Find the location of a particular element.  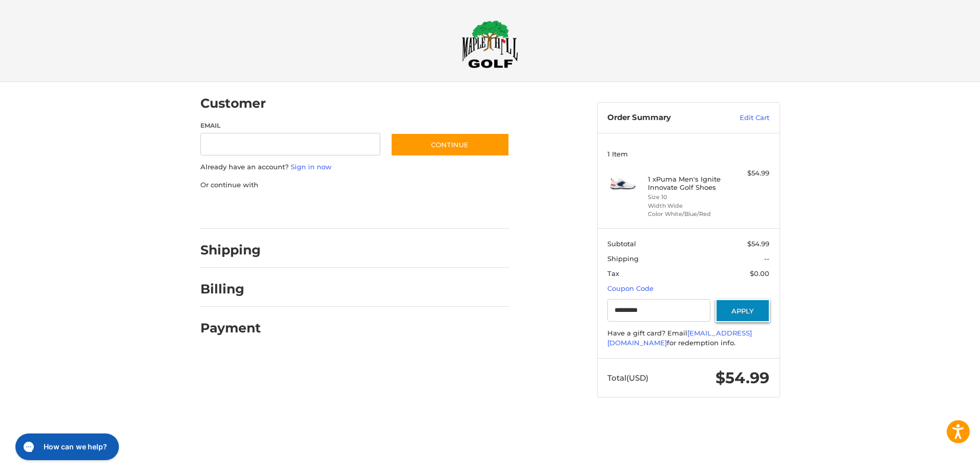

span: $0.00 is located at coordinates (759, 273).